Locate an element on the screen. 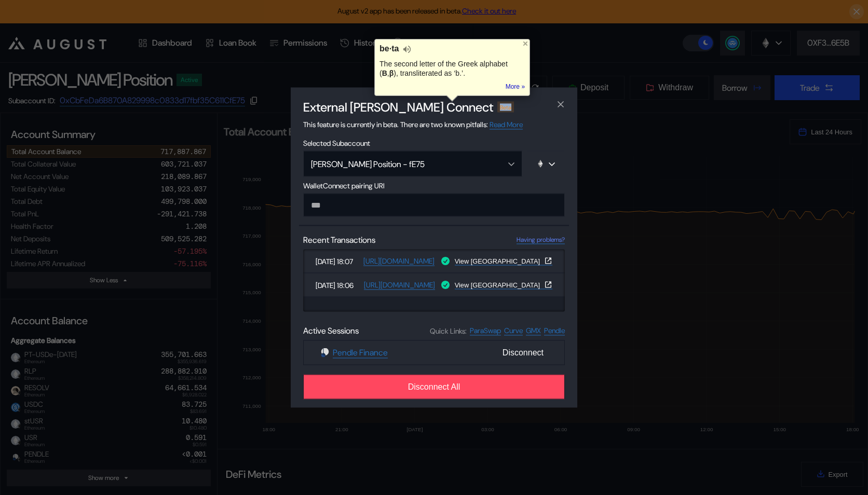  a: GMX is located at coordinates (533, 331).